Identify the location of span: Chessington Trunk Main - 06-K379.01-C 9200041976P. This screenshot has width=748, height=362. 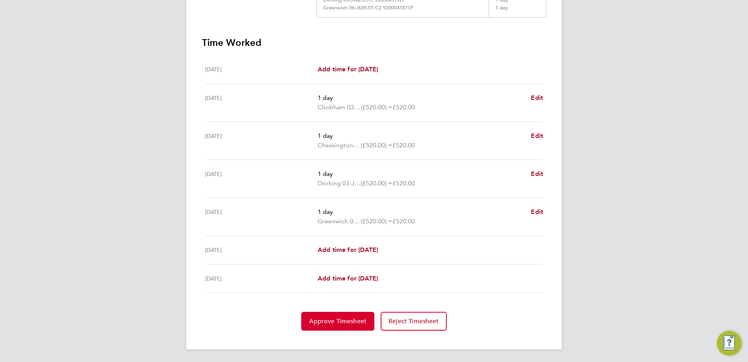
(339, 145).